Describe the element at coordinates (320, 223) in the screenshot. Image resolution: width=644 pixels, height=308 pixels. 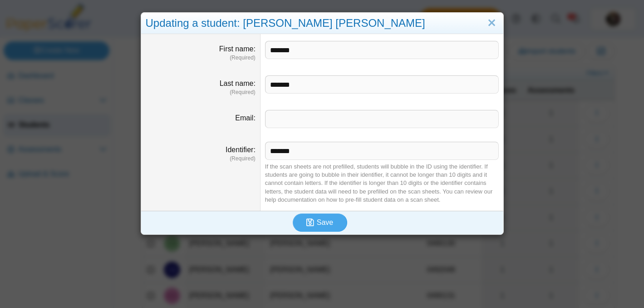
I see `button: Save` at that location.